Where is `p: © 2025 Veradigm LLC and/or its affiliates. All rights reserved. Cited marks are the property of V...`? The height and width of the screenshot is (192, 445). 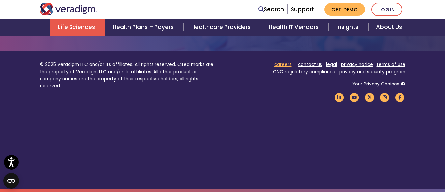
p: © 2025 Veradigm LLC and/or its affiliates. All rights reserved. Cited marks are the property of V... is located at coordinates (129, 75).